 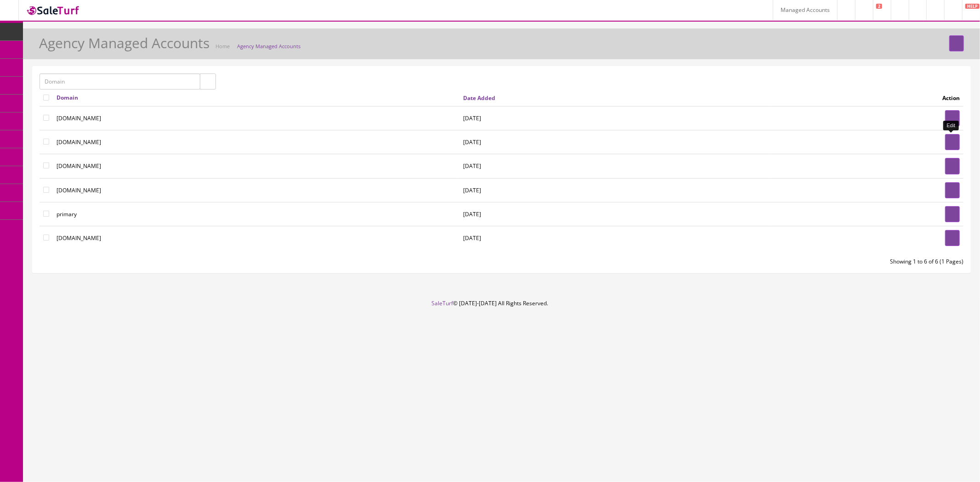 I want to click on h1: Agency Managed Accounts, so click(x=124, y=43).